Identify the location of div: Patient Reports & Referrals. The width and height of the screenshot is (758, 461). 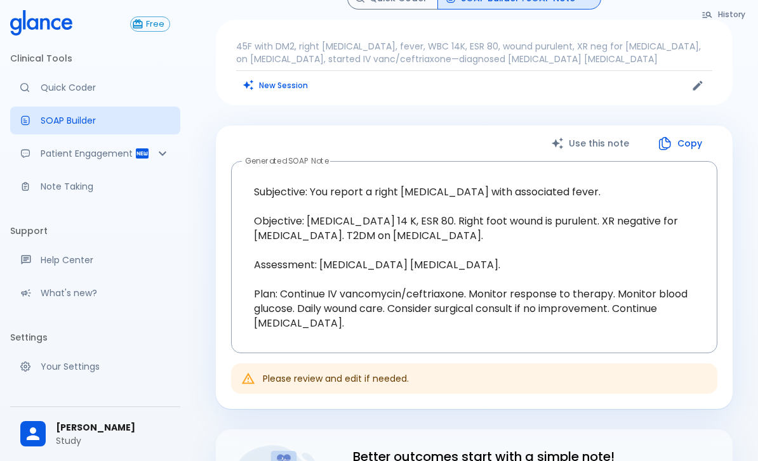
(95, 154).